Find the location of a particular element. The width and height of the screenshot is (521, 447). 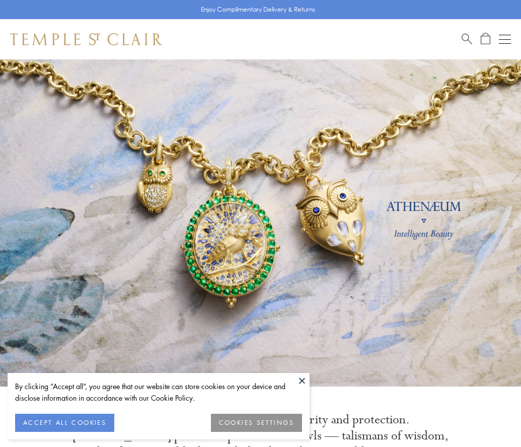

button: Open navigation is located at coordinates (505, 39).